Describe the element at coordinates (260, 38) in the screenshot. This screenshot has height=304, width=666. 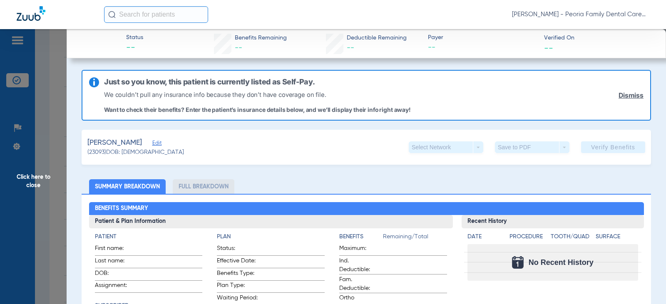
I see `span: Benefits Remaining` at that location.